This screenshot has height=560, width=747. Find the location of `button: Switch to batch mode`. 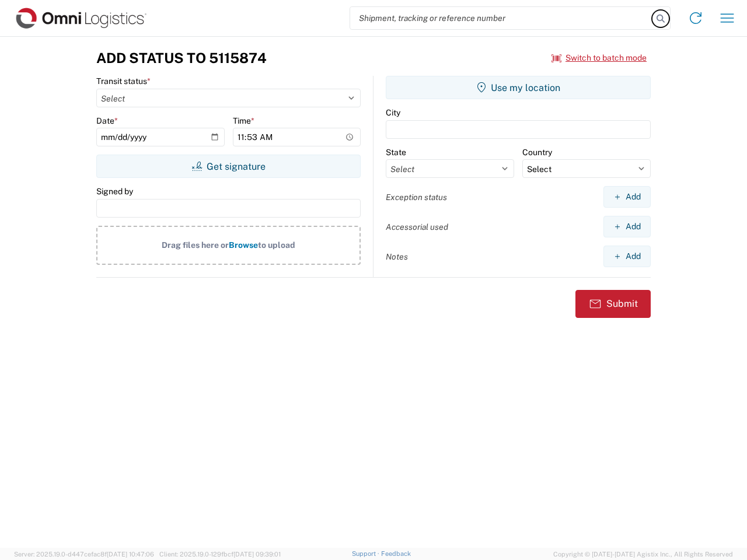

button: Switch to batch mode is located at coordinates (599, 58).